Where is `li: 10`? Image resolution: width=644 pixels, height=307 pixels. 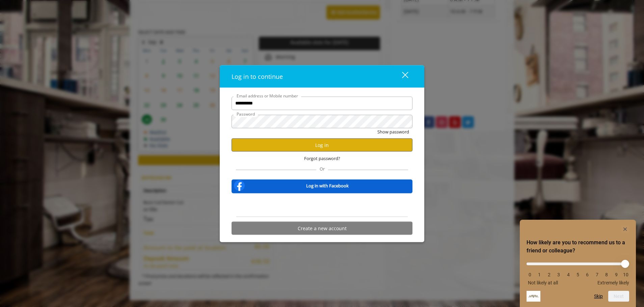
li: 10 is located at coordinates (626, 275).